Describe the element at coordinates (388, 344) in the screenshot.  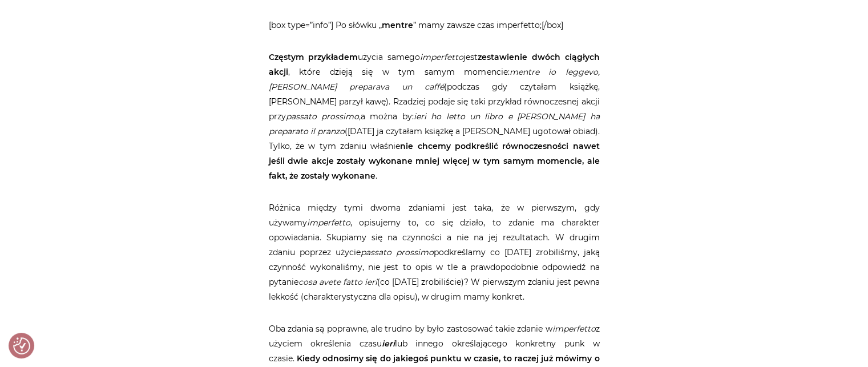
I see `em: ieri` at that location.